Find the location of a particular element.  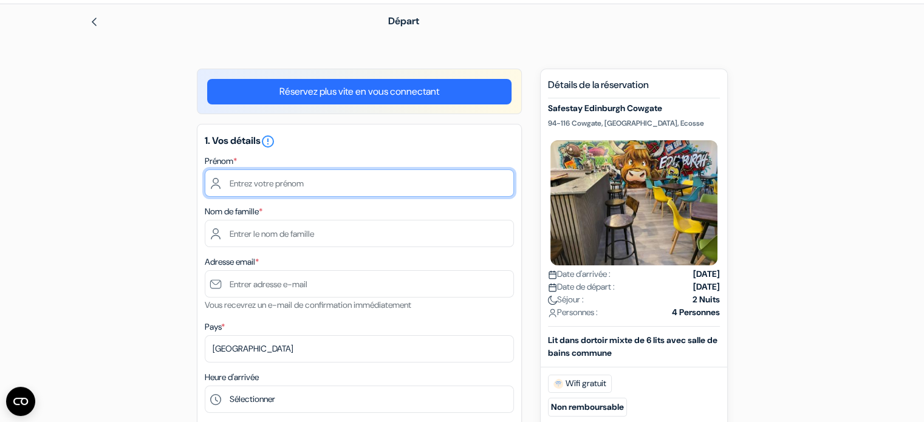

input: Entrer adresse e-mail is located at coordinates (359, 284).